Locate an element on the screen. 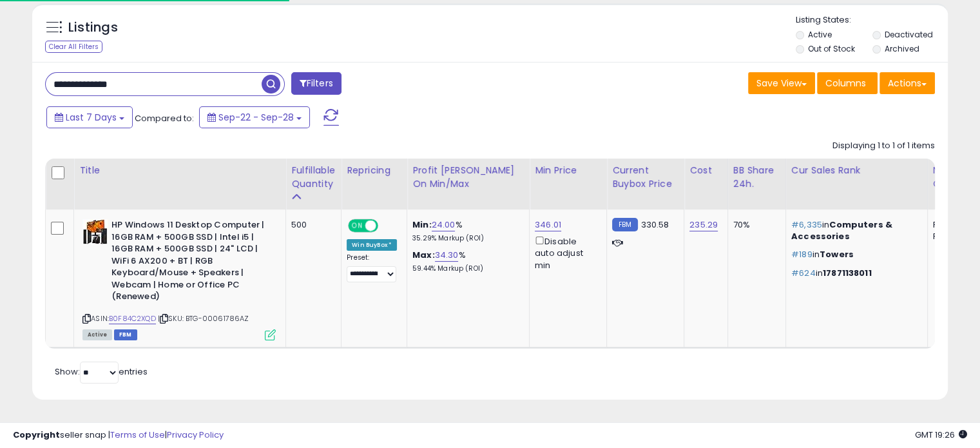 The image size is (980, 448). a: 34.30 is located at coordinates (447, 255).